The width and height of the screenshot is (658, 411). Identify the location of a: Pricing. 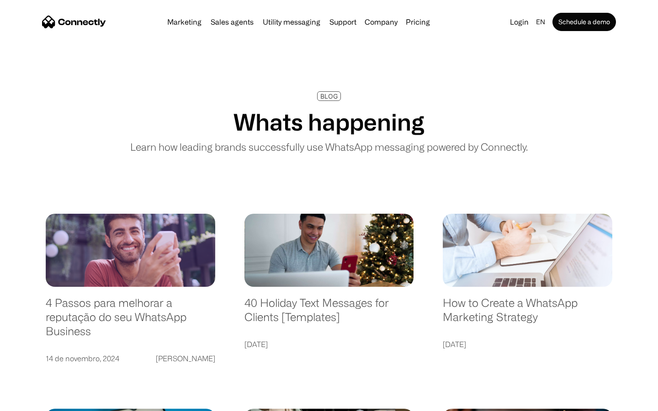
(417, 22).